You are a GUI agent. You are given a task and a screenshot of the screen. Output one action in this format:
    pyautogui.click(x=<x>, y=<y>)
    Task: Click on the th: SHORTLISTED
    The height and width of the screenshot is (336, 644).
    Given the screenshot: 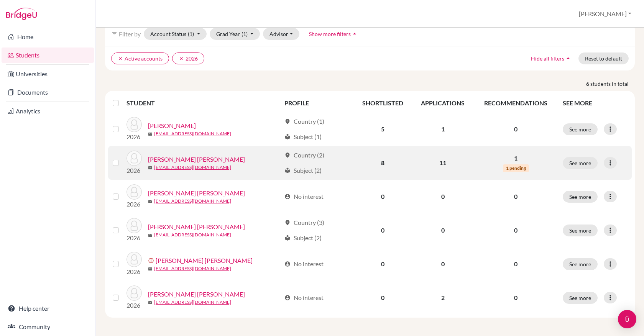 What is the action you would take?
    pyautogui.click(x=383, y=103)
    